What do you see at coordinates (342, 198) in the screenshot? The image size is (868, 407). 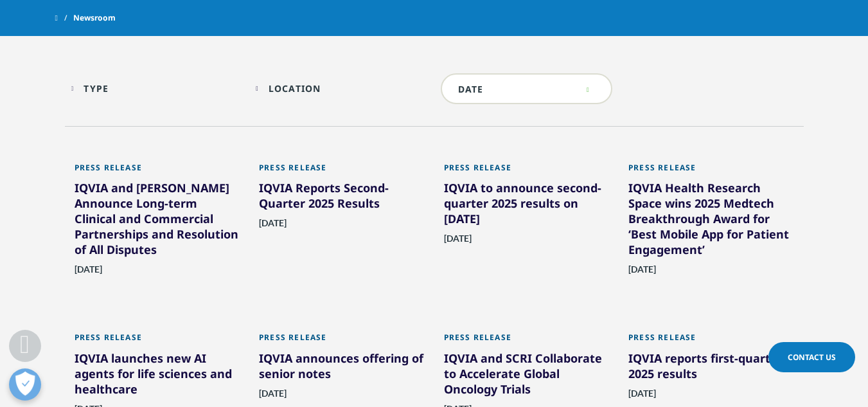 I see `div: IQVIA Reports Second-Quarter 2025 Results` at bounding box center [342, 198].